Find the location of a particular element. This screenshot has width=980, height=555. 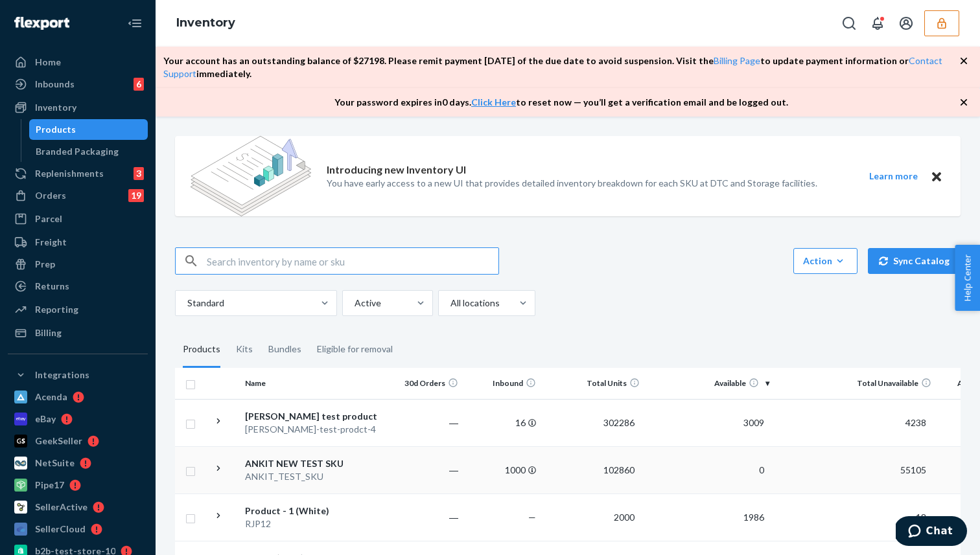

div: Inventory is located at coordinates (56, 107).